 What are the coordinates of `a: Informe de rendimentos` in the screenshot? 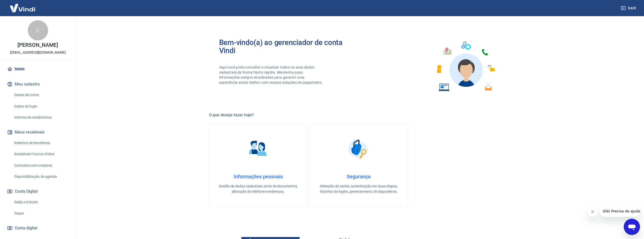 It's located at (41, 117).